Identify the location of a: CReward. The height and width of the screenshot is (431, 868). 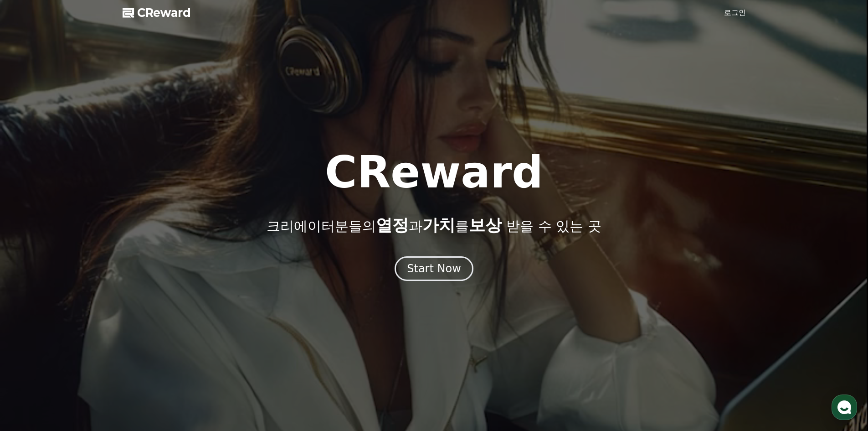
(157, 13).